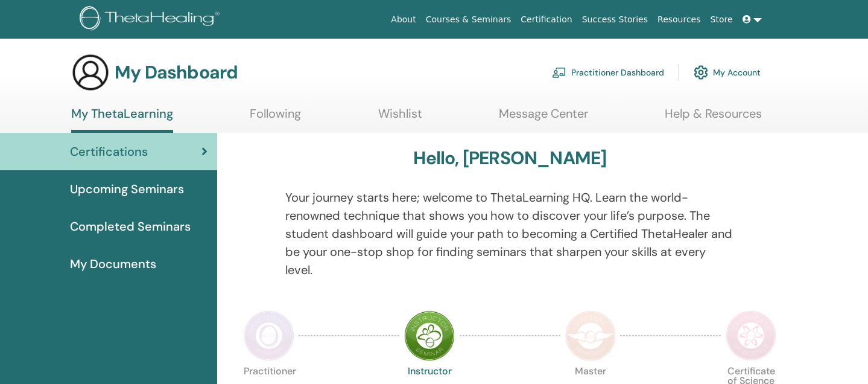  Describe the element at coordinates (176, 72) in the screenshot. I see `h3: My Dashboard` at that location.